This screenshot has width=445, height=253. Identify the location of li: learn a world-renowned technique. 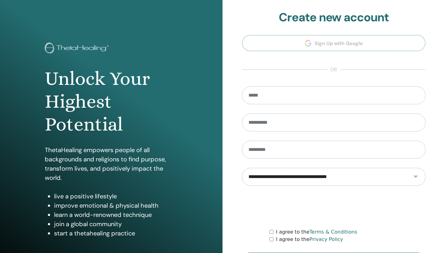
(116, 215).